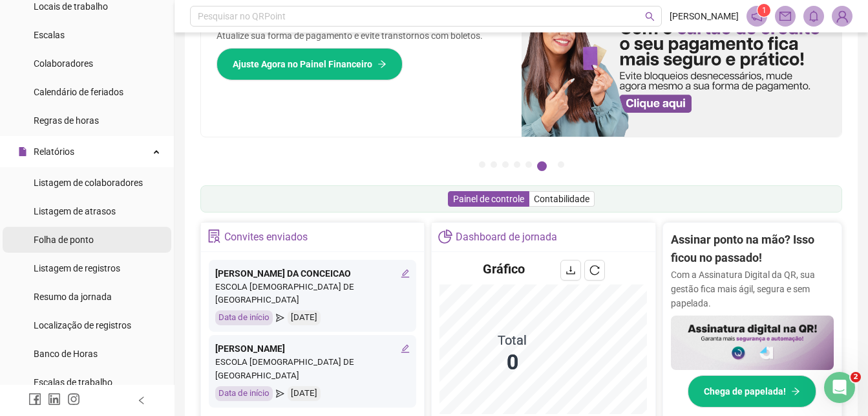 The image size is (868, 416). What do you see at coordinates (488, 199) in the screenshot?
I see `span: Painel de controle` at bounding box center [488, 199].